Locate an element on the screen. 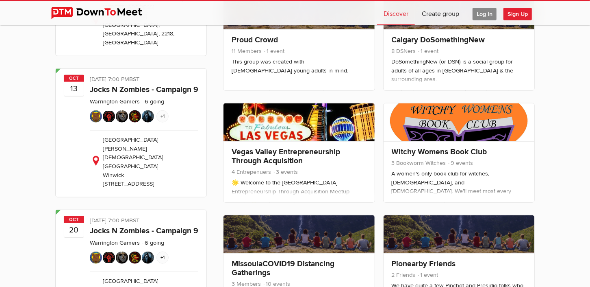 This screenshot has height=287, width=590. a: Pionearby Friends is located at coordinates (424, 264).